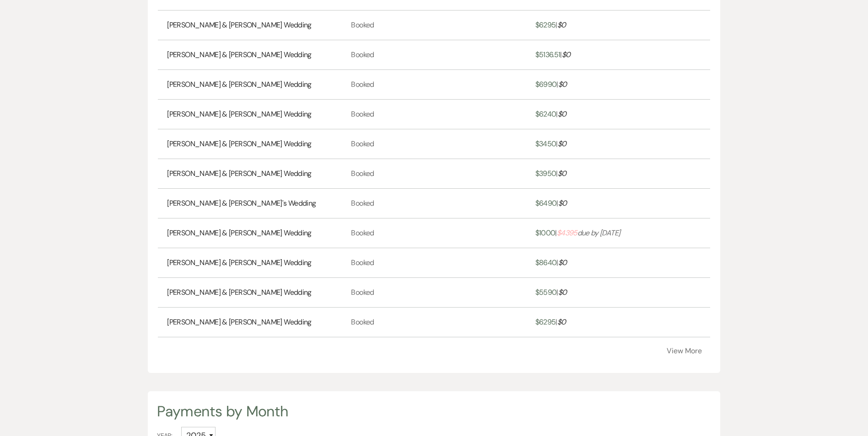 This screenshot has width=868, height=436. Describe the element at coordinates (545, 233) in the screenshot. I see `span: $ 1000` at that location.